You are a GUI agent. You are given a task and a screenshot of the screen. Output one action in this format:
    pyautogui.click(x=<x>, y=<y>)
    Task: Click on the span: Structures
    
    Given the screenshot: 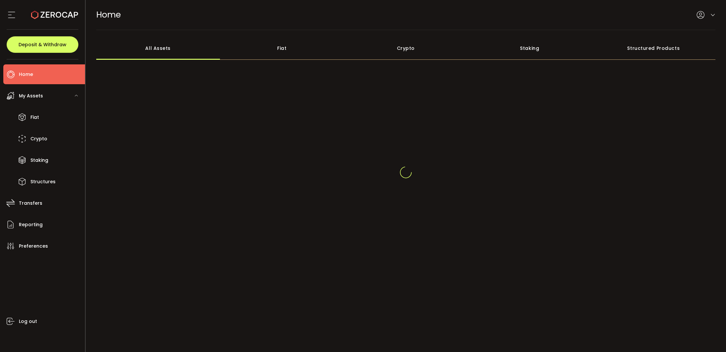 What is the action you would take?
    pyautogui.click(x=43, y=182)
    